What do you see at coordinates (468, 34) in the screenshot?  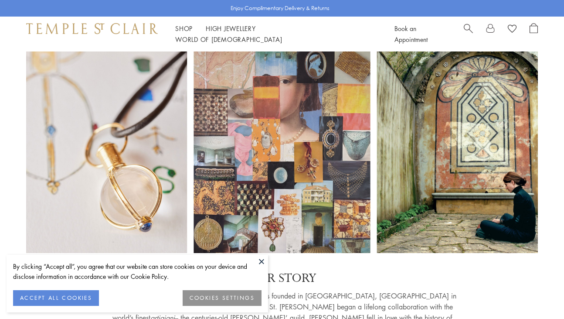 I see `a: Search` at bounding box center [468, 34].